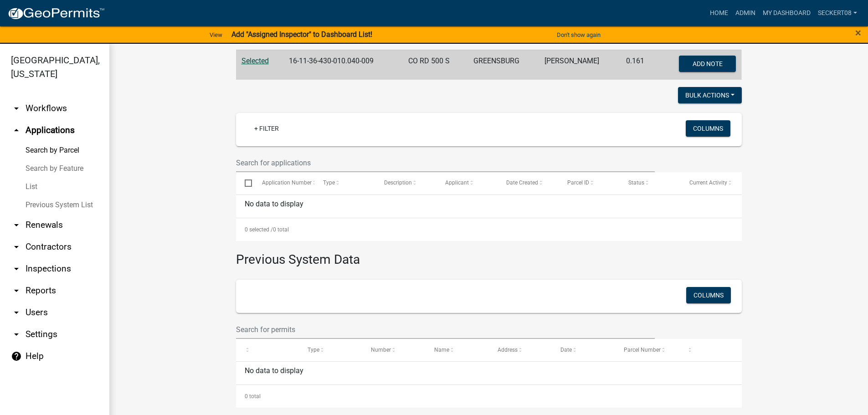  What do you see at coordinates (786, 13) in the screenshot?
I see `a: My Dashboard` at bounding box center [786, 13].